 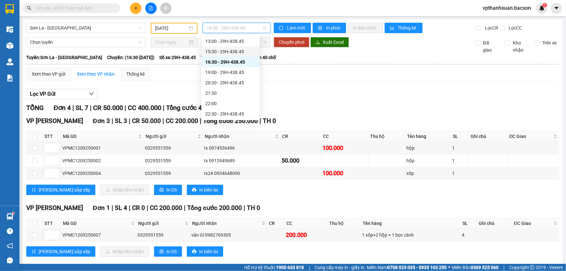 What do you see at coordinates (125, 252) in the screenshot?
I see `button: downloadNhập kho nhận` at bounding box center [125, 252].